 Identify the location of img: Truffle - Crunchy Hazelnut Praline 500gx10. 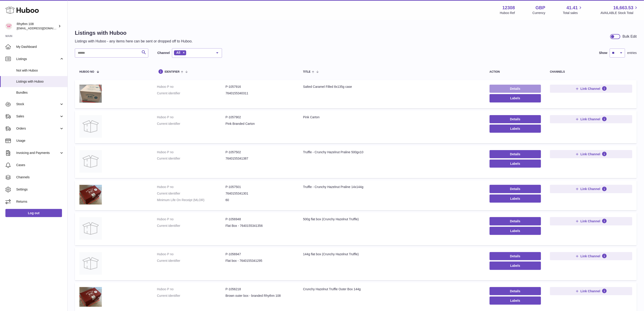
(91, 161).